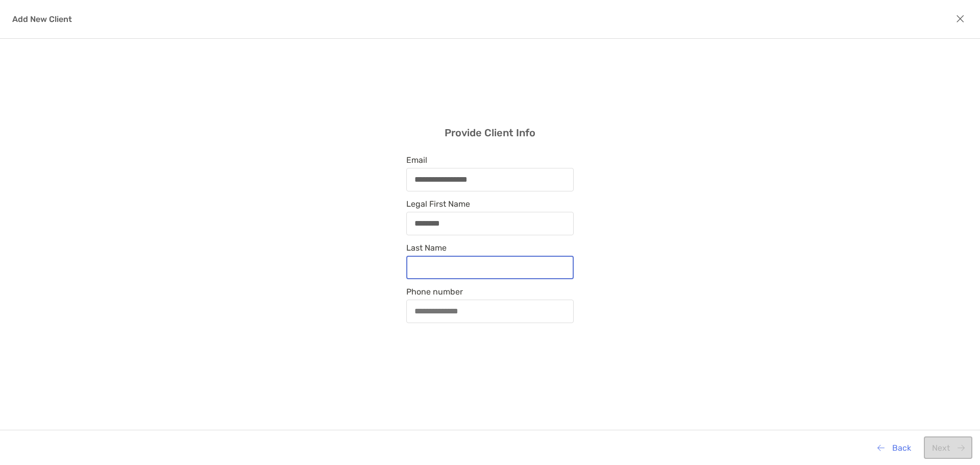 This screenshot has height=465, width=980. What do you see at coordinates (490, 179) in the screenshot?
I see `input: Email` at bounding box center [490, 179].